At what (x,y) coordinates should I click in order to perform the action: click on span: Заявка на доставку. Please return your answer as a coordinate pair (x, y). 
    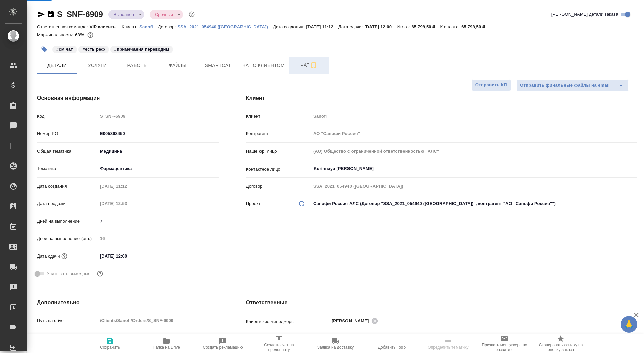
    Looking at the image, I should click on (335, 347).